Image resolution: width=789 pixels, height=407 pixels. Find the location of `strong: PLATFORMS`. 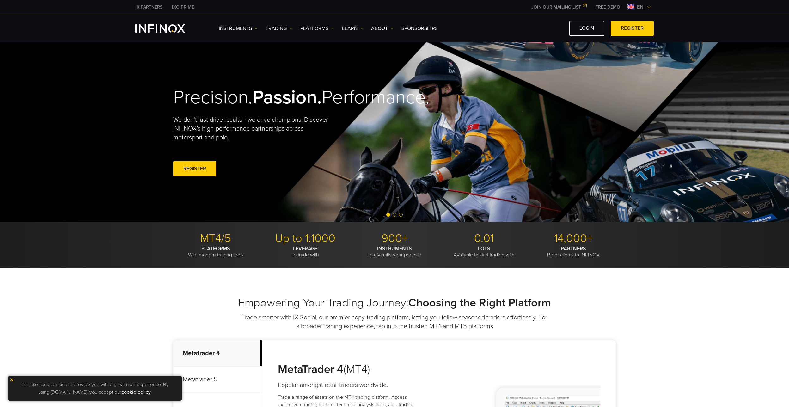

strong: PLATFORMS is located at coordinates (215, 248).